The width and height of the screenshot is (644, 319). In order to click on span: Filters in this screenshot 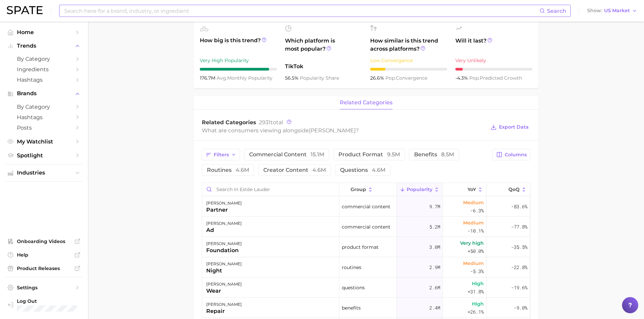, I will do `click(221, 155)`.